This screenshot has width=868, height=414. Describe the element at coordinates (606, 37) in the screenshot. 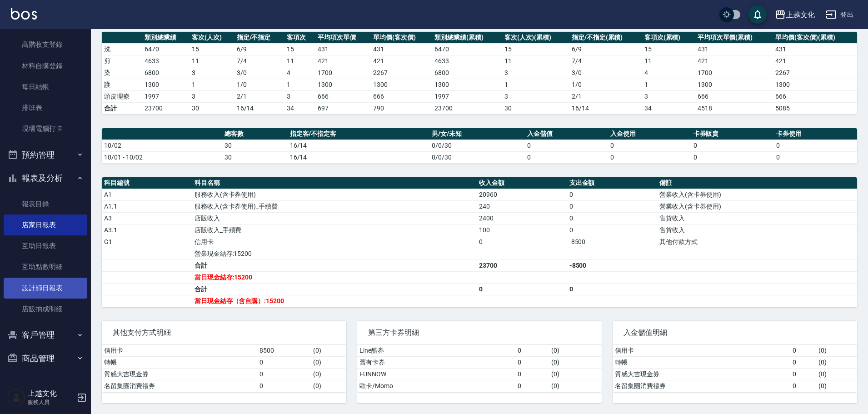

I see `th: 指定/不指定(累積)` at that location.